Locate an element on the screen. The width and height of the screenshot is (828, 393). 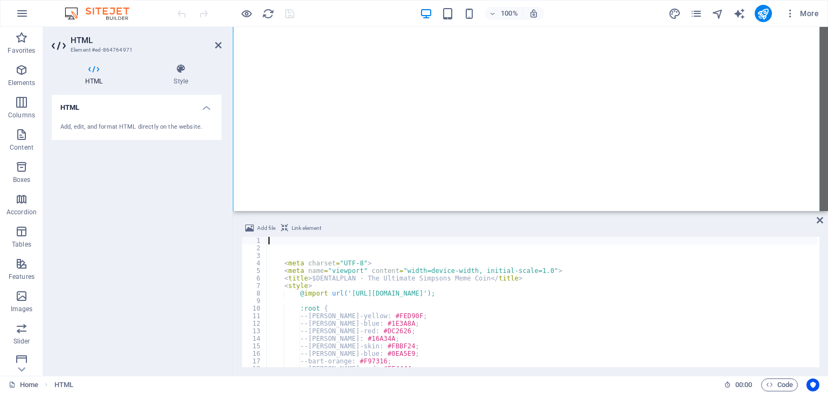
p: Content is located at coordinates (22, 148).